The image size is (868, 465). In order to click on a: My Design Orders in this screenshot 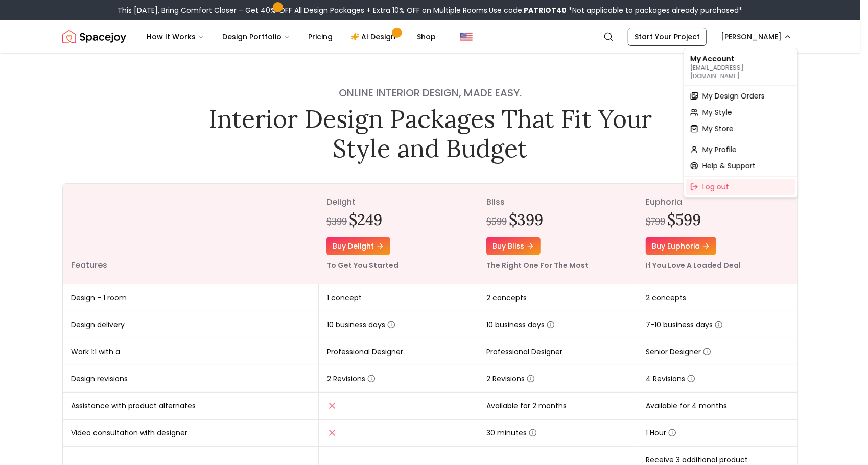, I will do `click(741, 96)`.